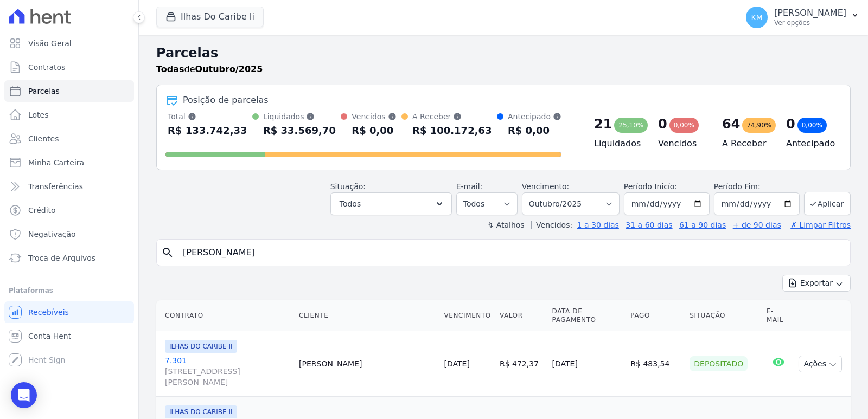 This screenshot has width=868, height=419. I want to click on th: Cliente, so click(366, 316).